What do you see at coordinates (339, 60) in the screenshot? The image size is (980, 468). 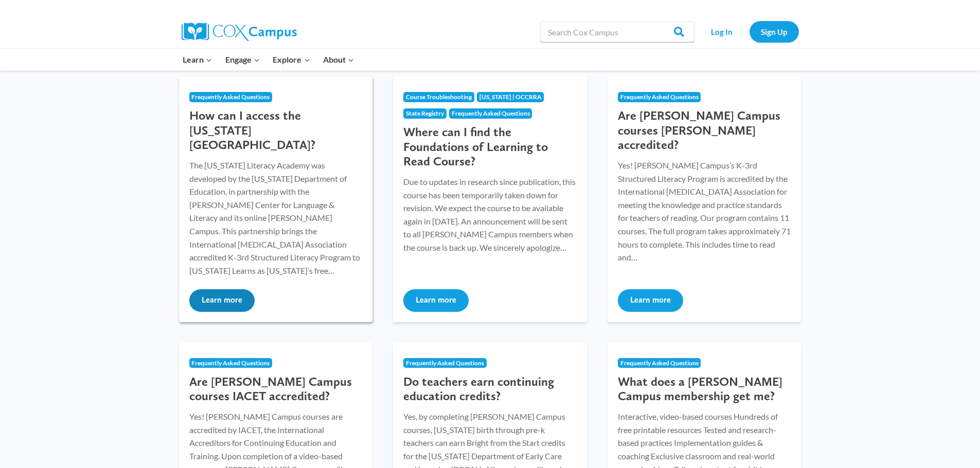 I see `button: Child menu of About` at bounding box center [339, 60].